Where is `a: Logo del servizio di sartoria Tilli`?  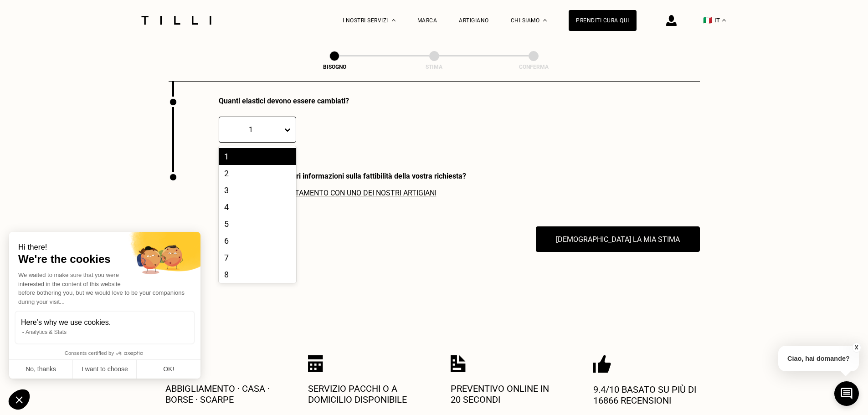
a: Logo del servizio di sartoria Tilli is located at coordinates (176, 20).